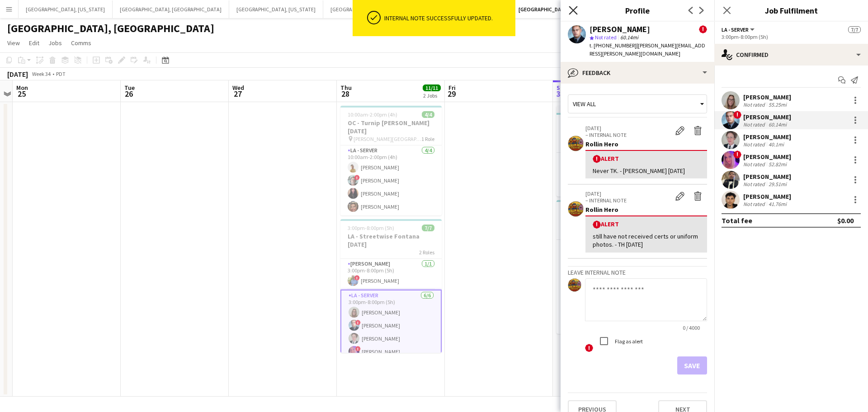 The width and height of the screenshot is (868, 412). What do you see at coordinates (21, 93) in the screenshot?
I see `span: 25` at bounding box center [21, 93].